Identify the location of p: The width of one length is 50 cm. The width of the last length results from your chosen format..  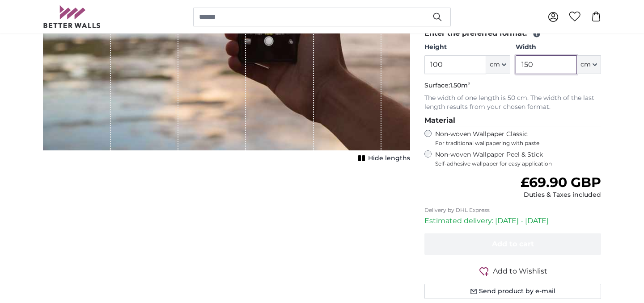
(512, 103).